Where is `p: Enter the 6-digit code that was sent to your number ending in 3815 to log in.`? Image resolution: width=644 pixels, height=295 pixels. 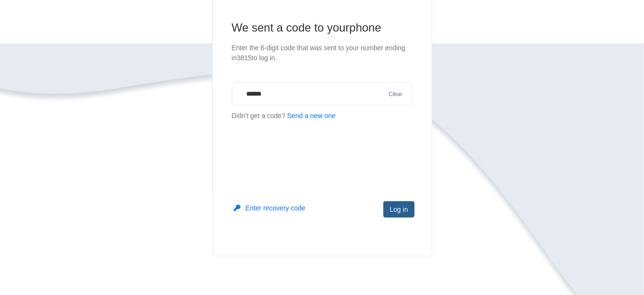 p: Enter the 6-digit code that was sent to your number ending in 3815 to log in. is located at coordinates (322, 53).